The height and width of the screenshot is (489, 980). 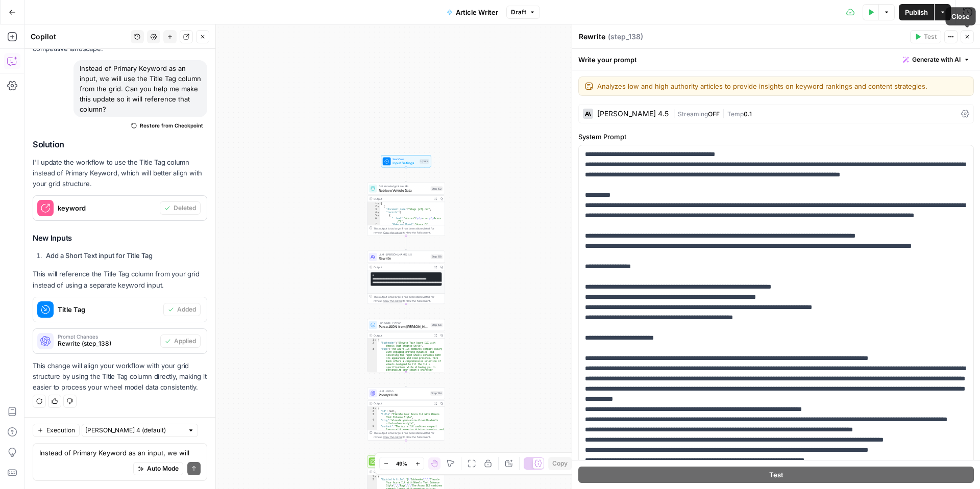 What do you see at coordinates (378, 213) in the screenshot?
I see `span: Toggle code folding, rows 4 through 620` at bounding box center [378, 213].